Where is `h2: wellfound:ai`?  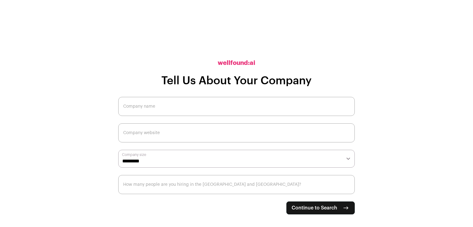
h2: wellfound:ai is located at coordinates (237, 63).